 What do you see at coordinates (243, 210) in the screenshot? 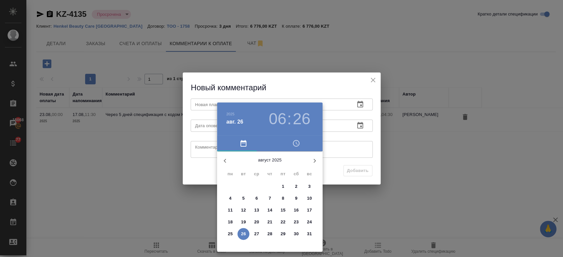
I see `p: 12` at bounding box center [243, 210].